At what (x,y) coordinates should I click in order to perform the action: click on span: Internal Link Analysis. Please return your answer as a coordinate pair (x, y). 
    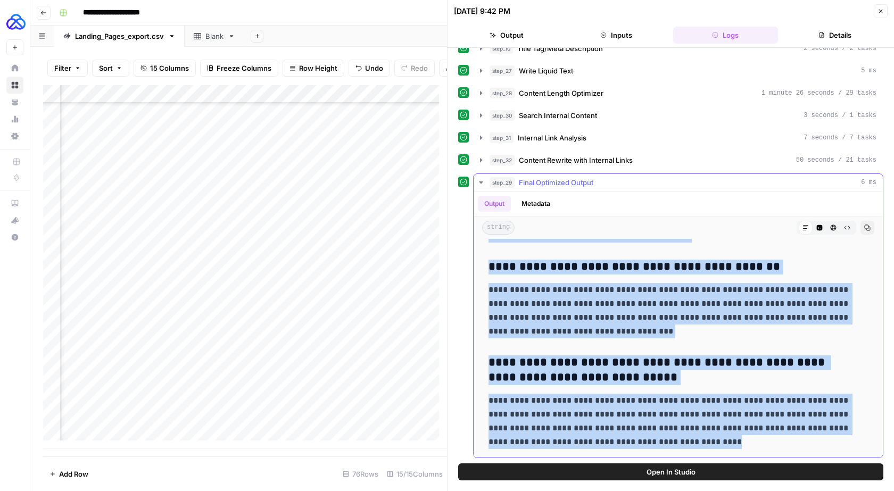
    Looking at the image, I should click on (552, 138).